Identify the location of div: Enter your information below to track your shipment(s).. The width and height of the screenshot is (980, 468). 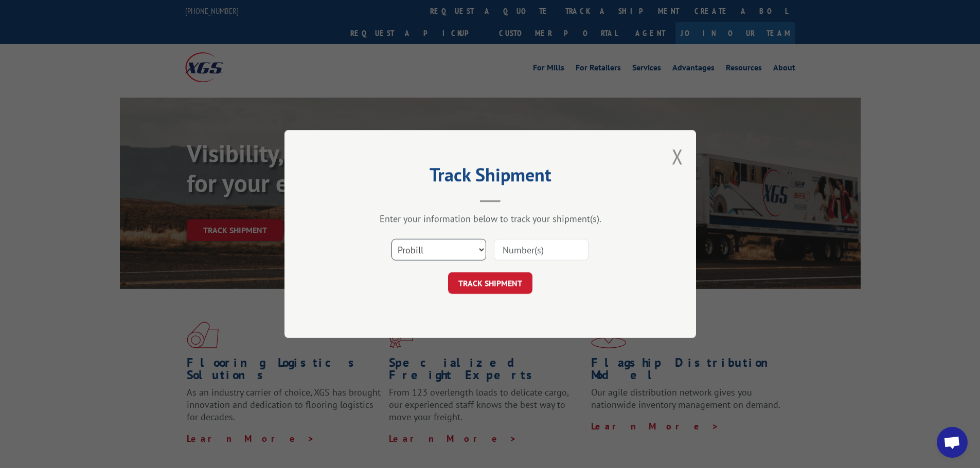
(490, 219).